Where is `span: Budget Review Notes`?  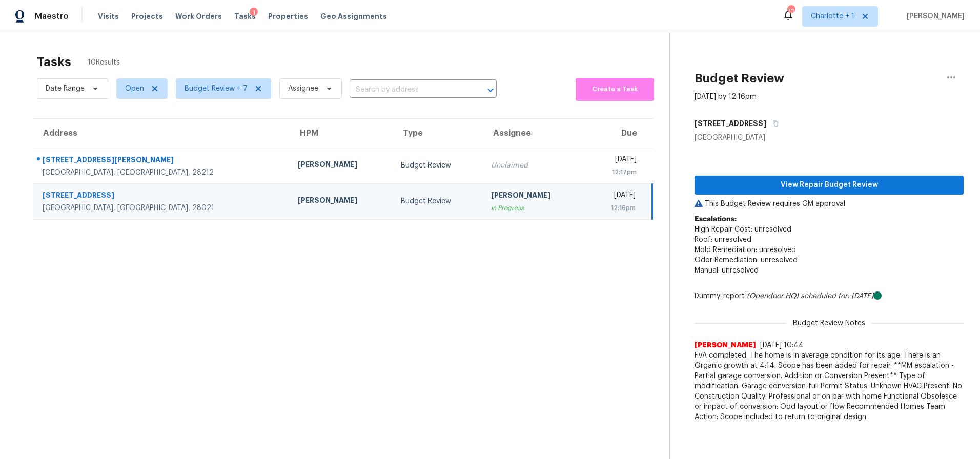
span: Budget Review Notes is located at coordinates (829, 323).